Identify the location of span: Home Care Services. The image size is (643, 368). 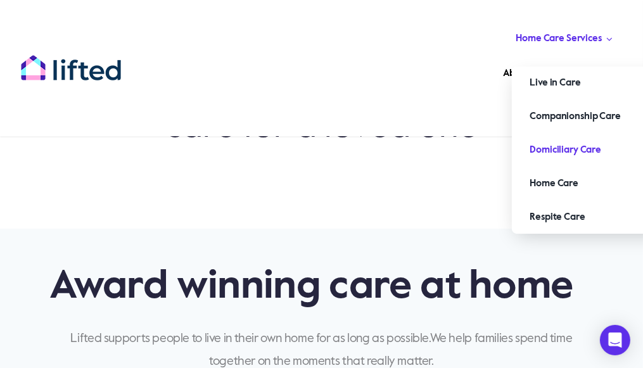
(558, 39).